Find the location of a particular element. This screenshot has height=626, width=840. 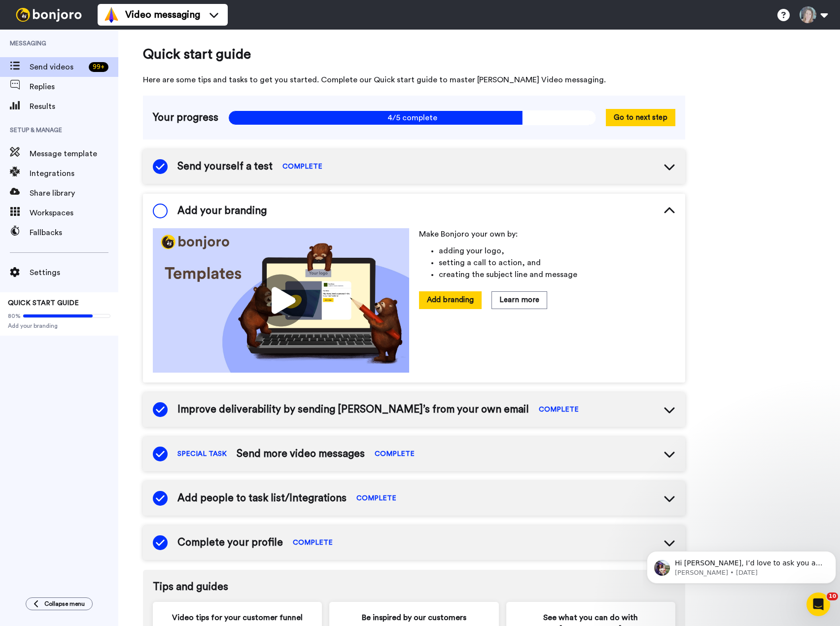

div: message notification from Amy, 1d ago. Hi Naomie, I’d love to ask you a quick question: If Bonjor... is located at coordinates (99, 37).